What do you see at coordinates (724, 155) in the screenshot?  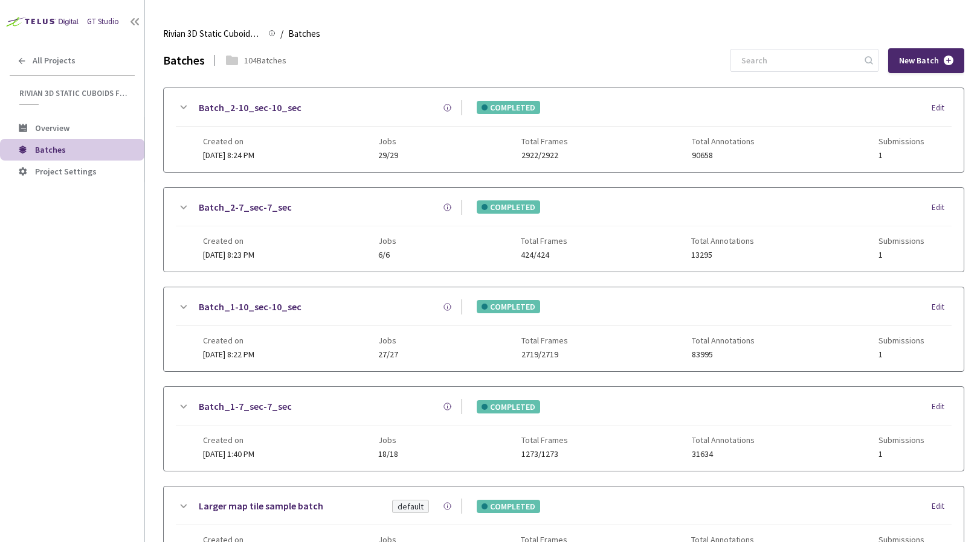 I see `span: 90658` at bounding box center [724, 155].